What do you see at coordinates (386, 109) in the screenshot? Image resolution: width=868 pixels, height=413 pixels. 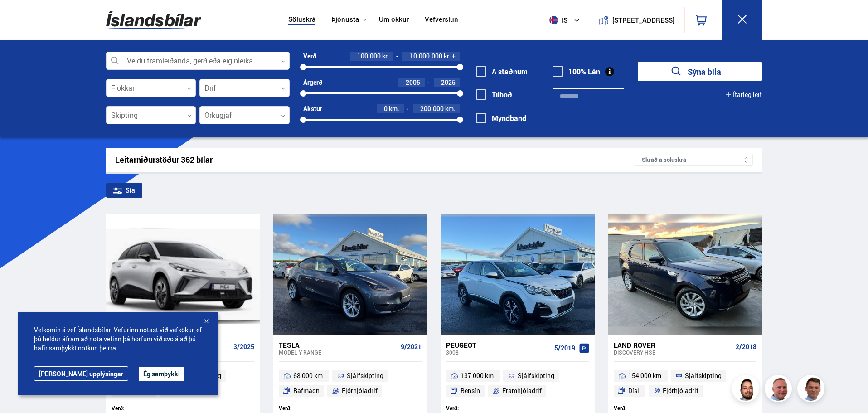 I see `span: 0` at bounding box center [386, 109].